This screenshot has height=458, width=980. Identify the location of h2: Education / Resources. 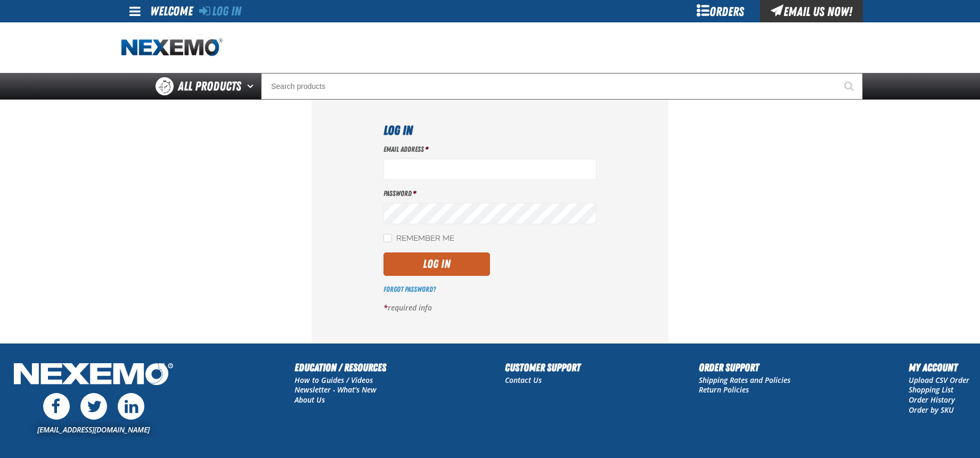
(340, 367).